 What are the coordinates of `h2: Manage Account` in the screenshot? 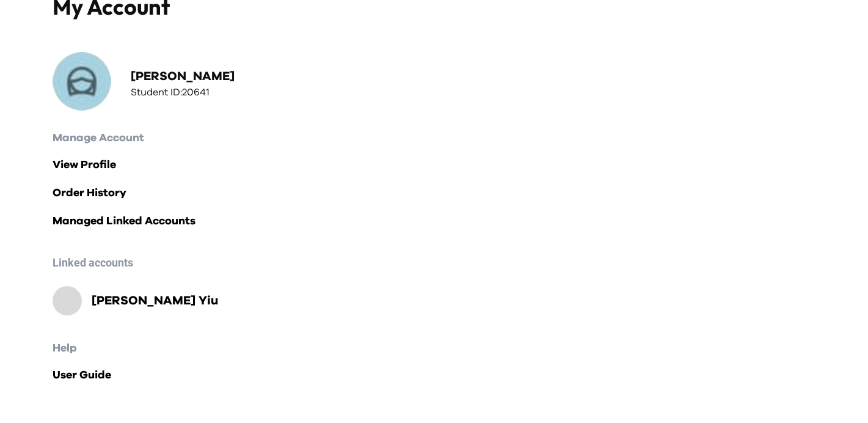 It's located at (434, 138).